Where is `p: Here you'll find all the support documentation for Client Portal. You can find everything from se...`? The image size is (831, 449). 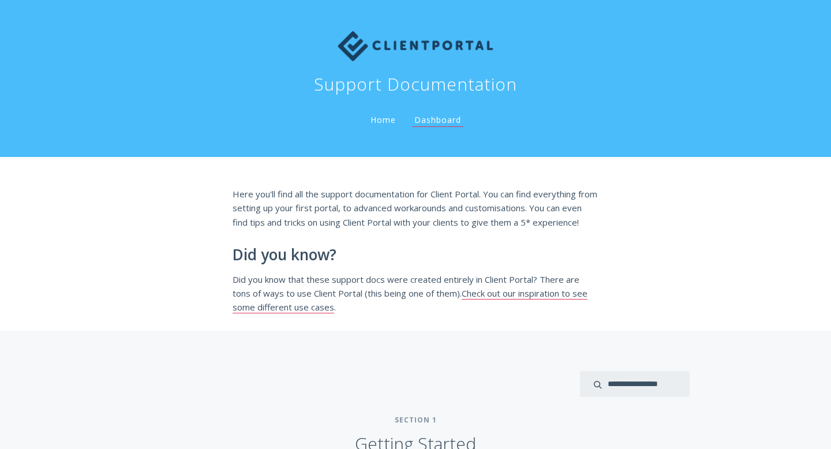 p: Here you'll find all the support documentation for Client Portal. You can find everything from se... is located at coordinates (416, 208).